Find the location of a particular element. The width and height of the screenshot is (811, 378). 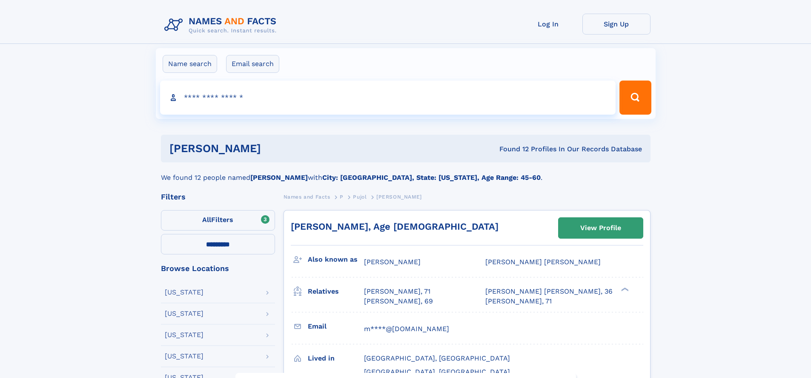

h3: Also known as is located at coordinates (336, 259).